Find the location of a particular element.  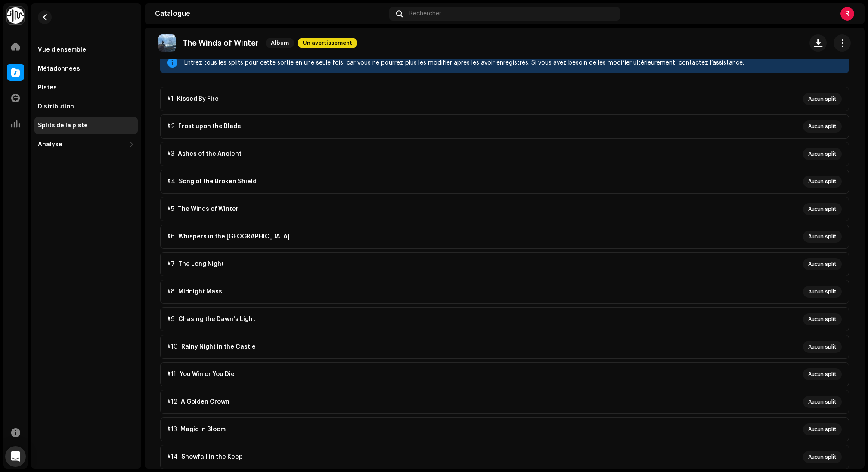

div: Entrez tous les splits pour cette sortie en une seule fois, car vous ne pourrez plus les modifier... is located at coordinates (513, 63).